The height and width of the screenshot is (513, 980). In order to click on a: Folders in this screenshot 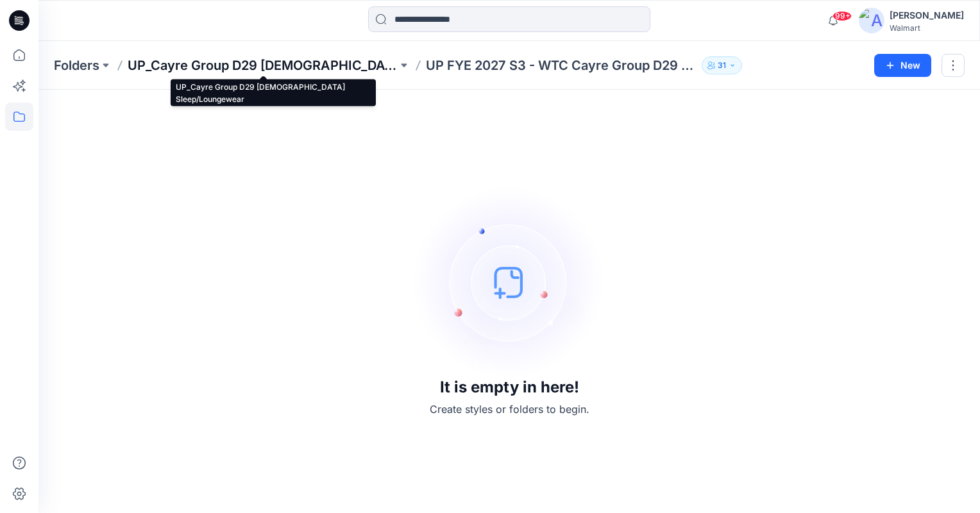, I will do `click(76, 65)`.